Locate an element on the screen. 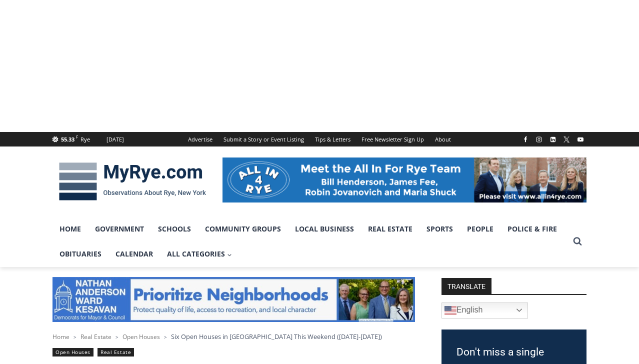 The height and width of the screenshot is (364, 639). nav: Secondary Navigation is located at coordinates (320, 139).